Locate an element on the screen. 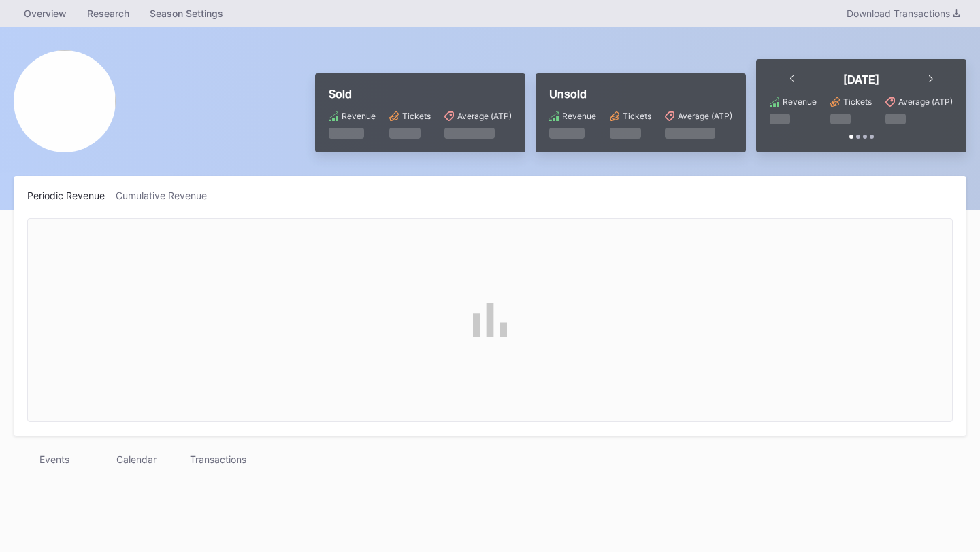 This screenshot has height=552, width=980. div: Periodic Revenue is located at coordinates (71, 195).